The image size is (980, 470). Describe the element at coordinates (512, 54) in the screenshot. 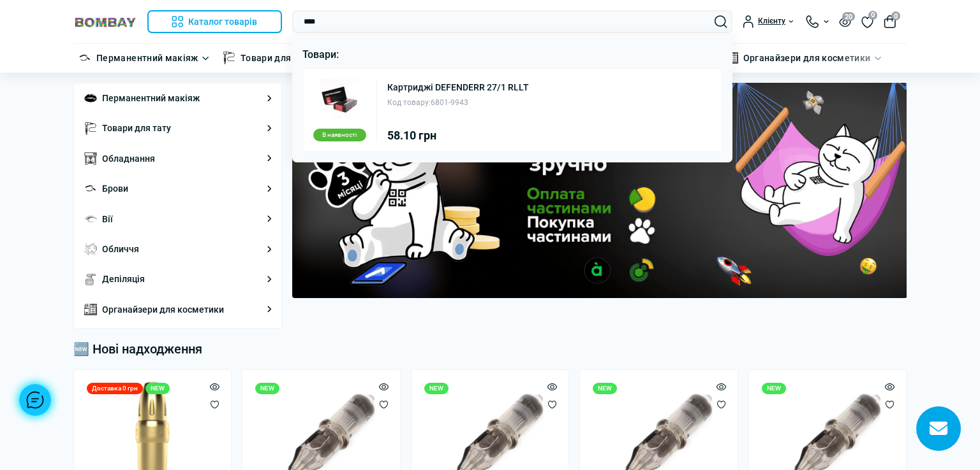

I see `p: Товари:` at that location.